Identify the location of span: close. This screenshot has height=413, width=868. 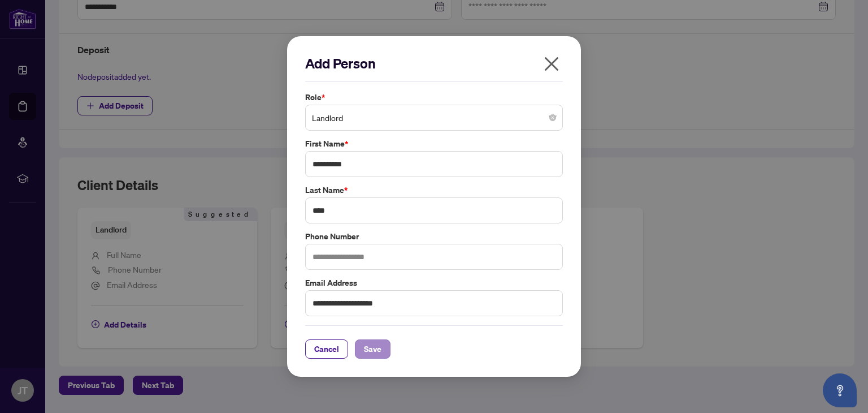
(552, 64).